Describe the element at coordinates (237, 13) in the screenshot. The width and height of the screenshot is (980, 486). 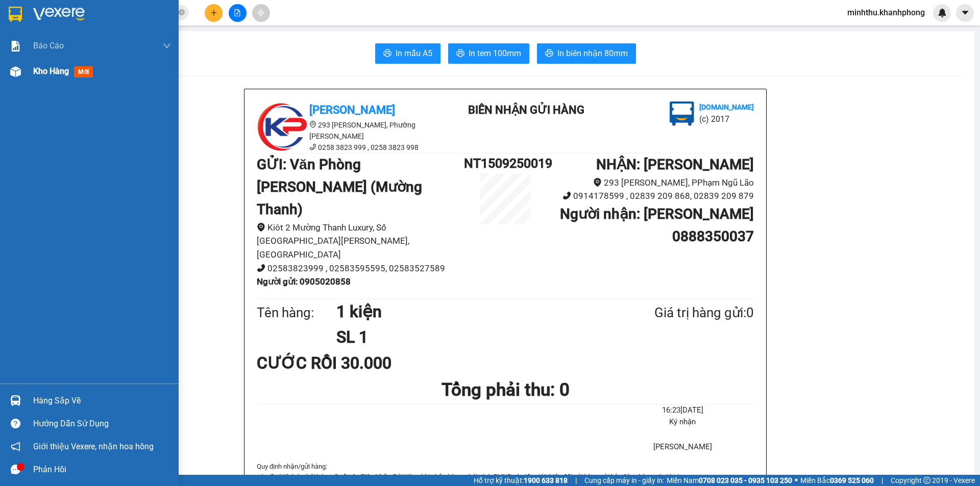
I see `span: file-add` at that location.